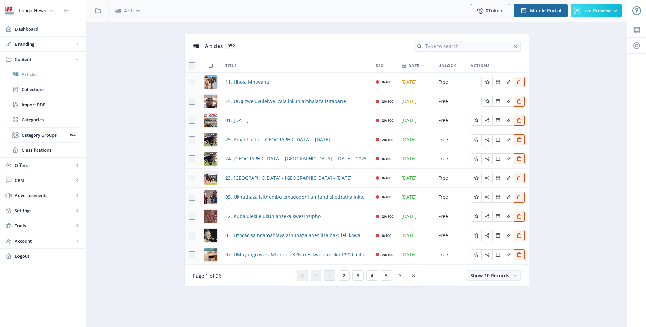  I want to click on a: 11. Hhola Mntwana!, so click(248, 82).